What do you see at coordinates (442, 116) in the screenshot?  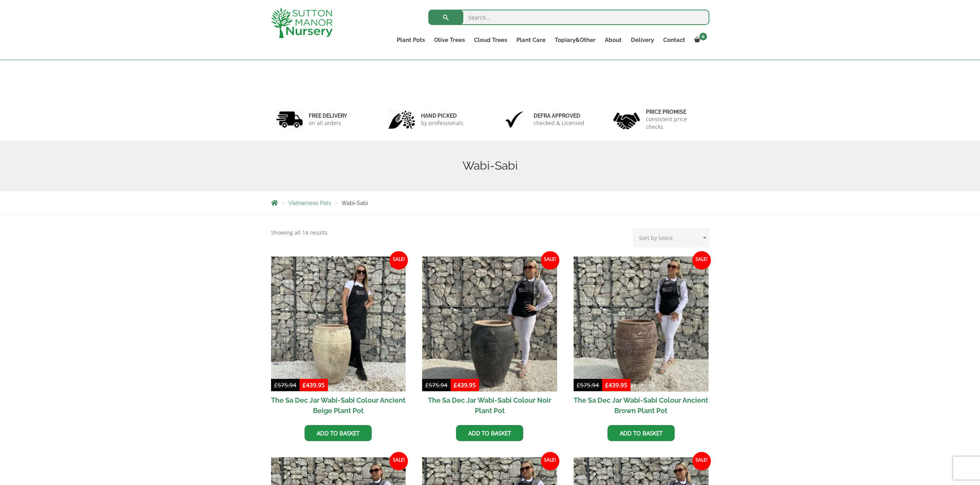 I see `h6: hand picked` at bounding box center [442, 116].